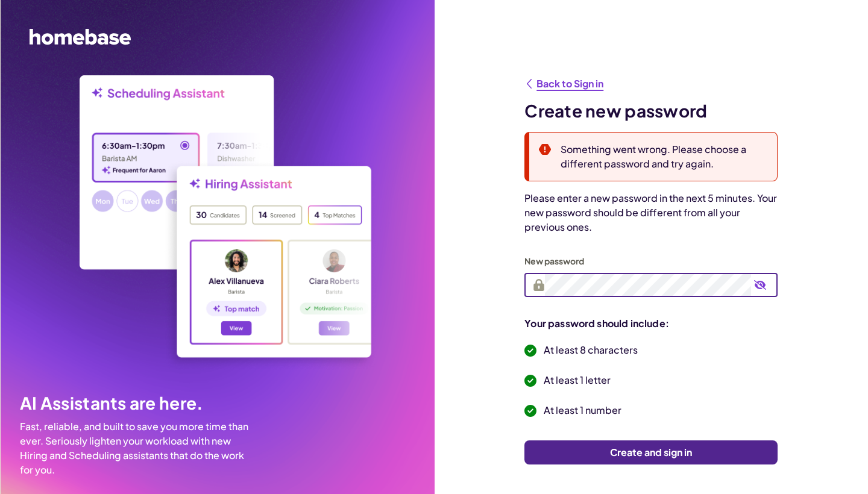 The height and width of the screenshot is (494, 868). What do you see at coordinates (651, 111) in the screenshot?
I see `h1: Create new password` at bounding box center [651, 111].